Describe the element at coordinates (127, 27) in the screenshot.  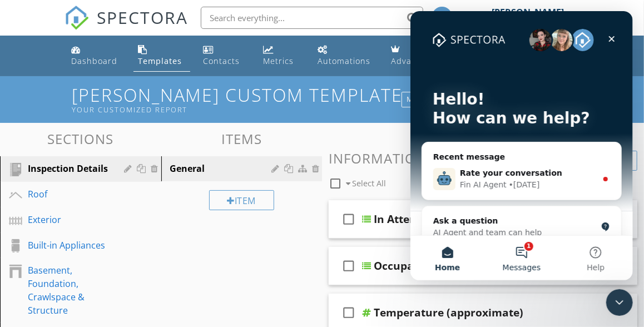
I see `a: SPECTORA` at that location.